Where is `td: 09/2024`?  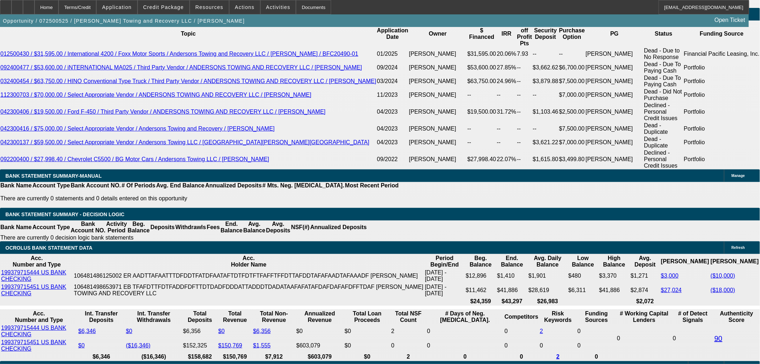 td: 09/2024 is located at coordinates (393, 68).